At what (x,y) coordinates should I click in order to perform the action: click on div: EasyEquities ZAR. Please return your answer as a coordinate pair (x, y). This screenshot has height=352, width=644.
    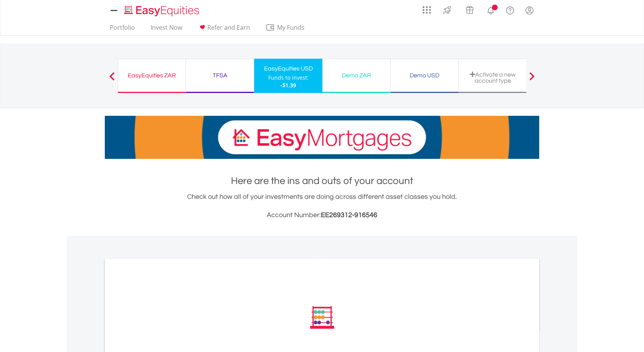
    Looking at the image, I should click on (152, 75).